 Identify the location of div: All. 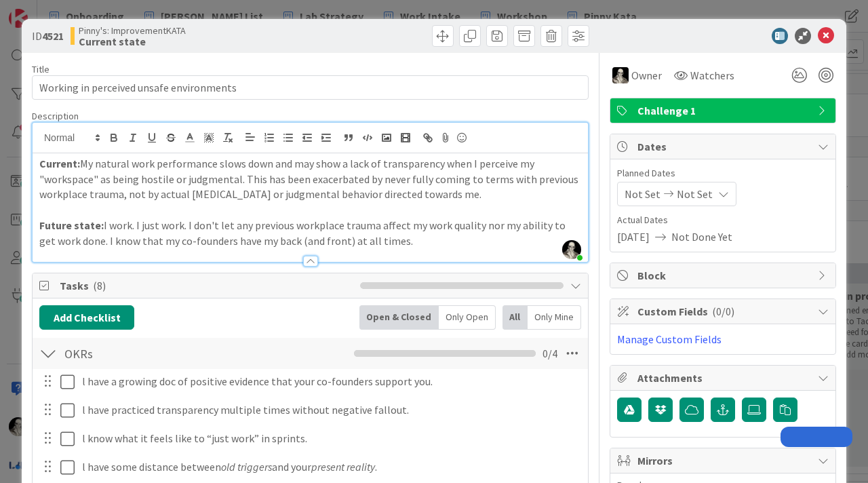
(514, 318).